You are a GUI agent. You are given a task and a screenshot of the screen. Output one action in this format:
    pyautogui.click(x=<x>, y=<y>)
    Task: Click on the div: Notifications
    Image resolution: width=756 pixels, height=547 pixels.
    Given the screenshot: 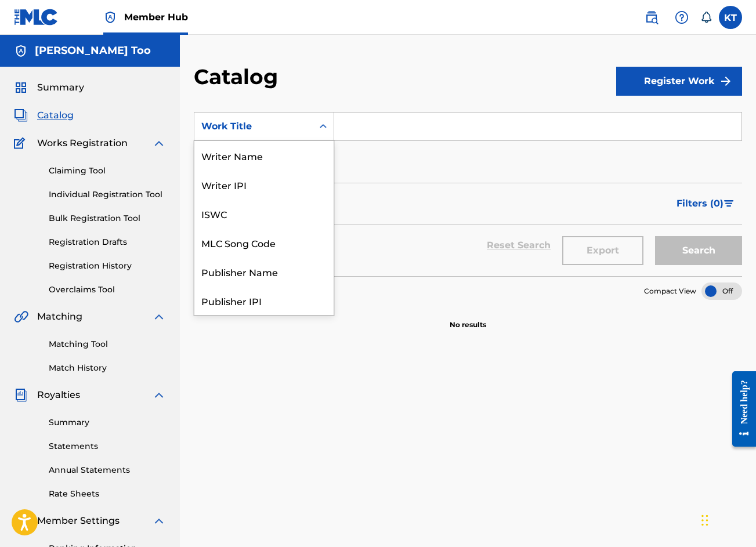 What is the action you would take?
    pyautogui.click(x=706, y=18)
    